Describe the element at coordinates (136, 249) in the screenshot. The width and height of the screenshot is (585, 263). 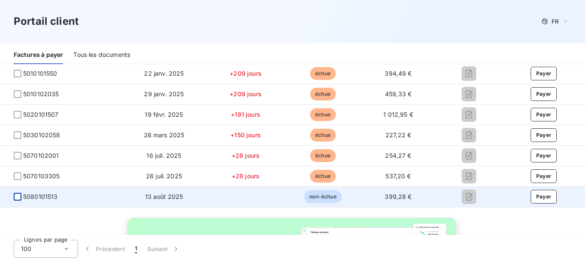
I see `button: 1` at that location.